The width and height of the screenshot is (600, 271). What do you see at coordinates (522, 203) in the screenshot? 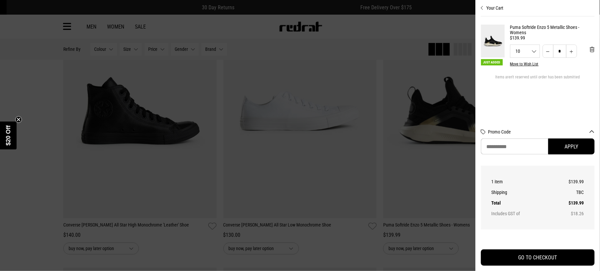
I see `th: Total` at bounding box center [522, 203].